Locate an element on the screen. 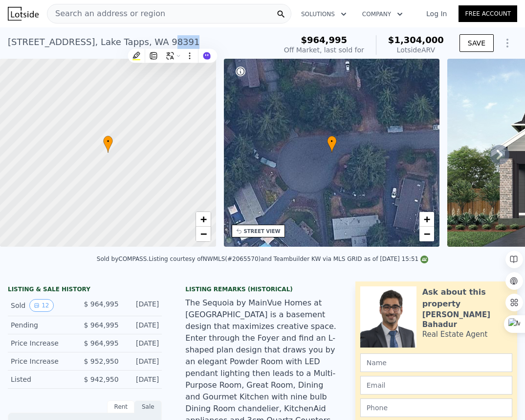 The height and width of the screenshot is (420, 525). div: Ask about this property is located at coordinates (468, 298).